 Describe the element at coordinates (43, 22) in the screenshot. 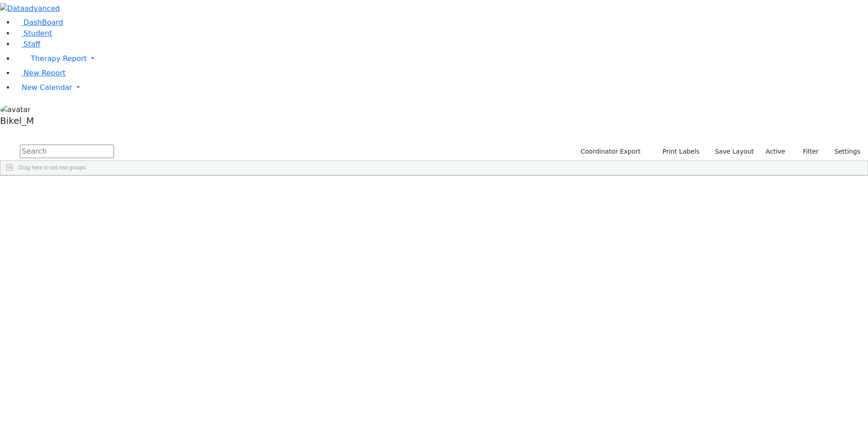

I see `span: DashBoard` at that location.